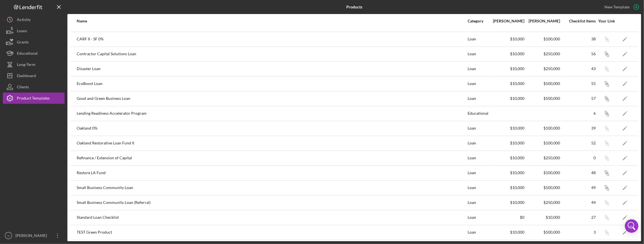 This screenshot has height=244, width=644. Describe the element at coordinates (34, 42) in the screenshot. I see `button: Grants` at that location.